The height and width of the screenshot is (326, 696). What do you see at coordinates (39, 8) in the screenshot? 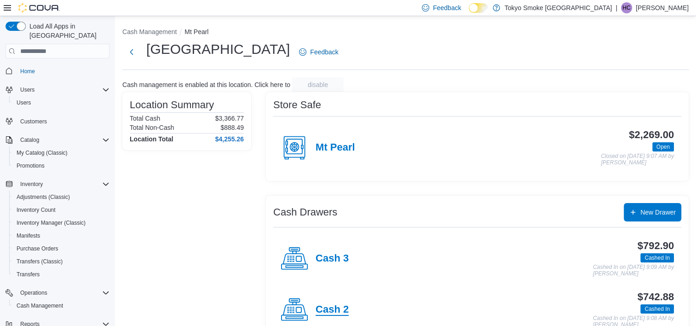
I see `img: Cova` at bounding box center [39, 8].